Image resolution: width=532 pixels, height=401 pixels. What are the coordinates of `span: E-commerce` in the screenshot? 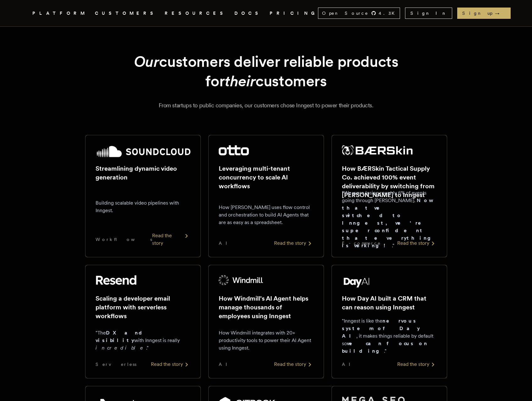 It's located at (361, 243).